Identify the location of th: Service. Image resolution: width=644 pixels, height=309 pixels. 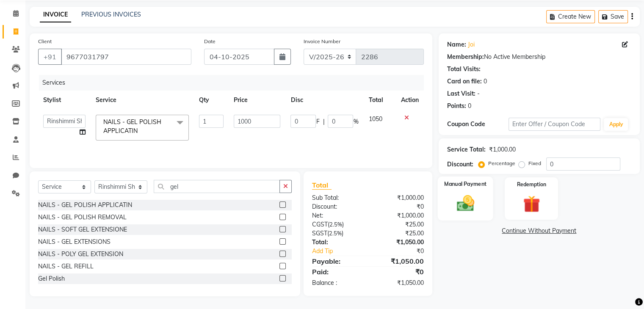
(142, 100).